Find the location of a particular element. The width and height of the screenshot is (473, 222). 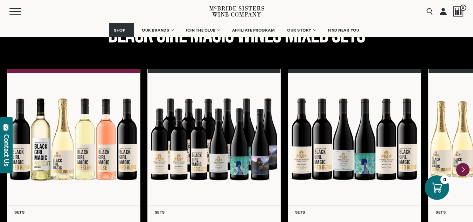

div: 0 is located at coordinates (445, 179).